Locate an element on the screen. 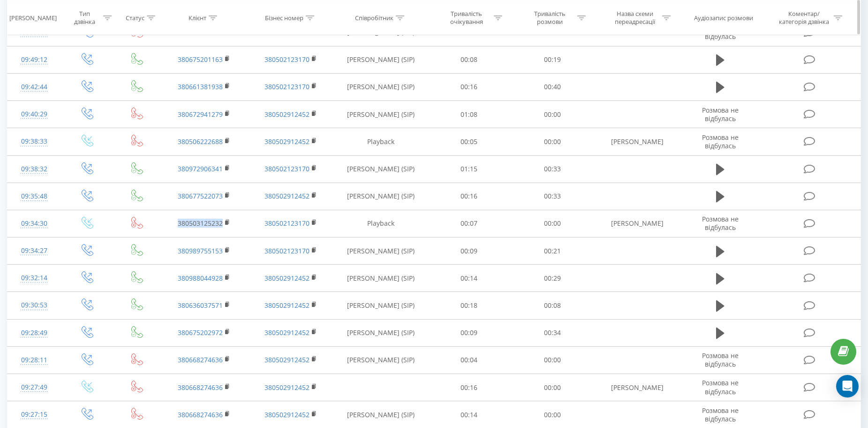 The width and height of the screenshot is (868, 428). td: 00:34 is located at coordinates (552, 332).